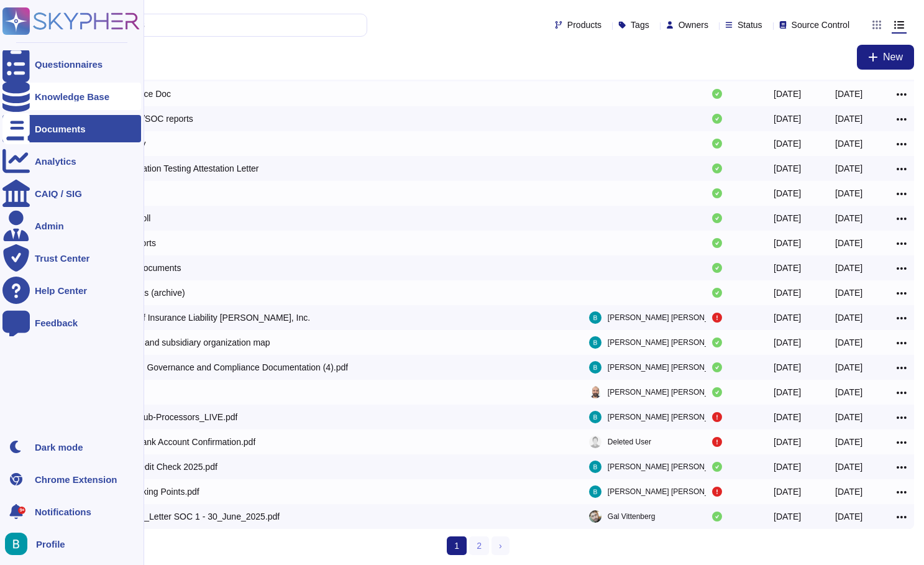  Describe the element at coordinates (820, 25) in the screenshot. I see `span: Source Control` at that location.